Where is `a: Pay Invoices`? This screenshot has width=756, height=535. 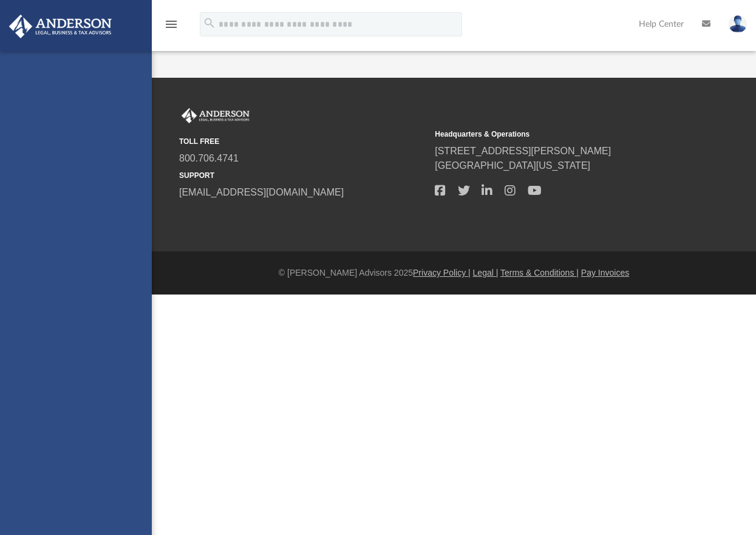
a: Pay Invoices is located at coordinates (605, 272).